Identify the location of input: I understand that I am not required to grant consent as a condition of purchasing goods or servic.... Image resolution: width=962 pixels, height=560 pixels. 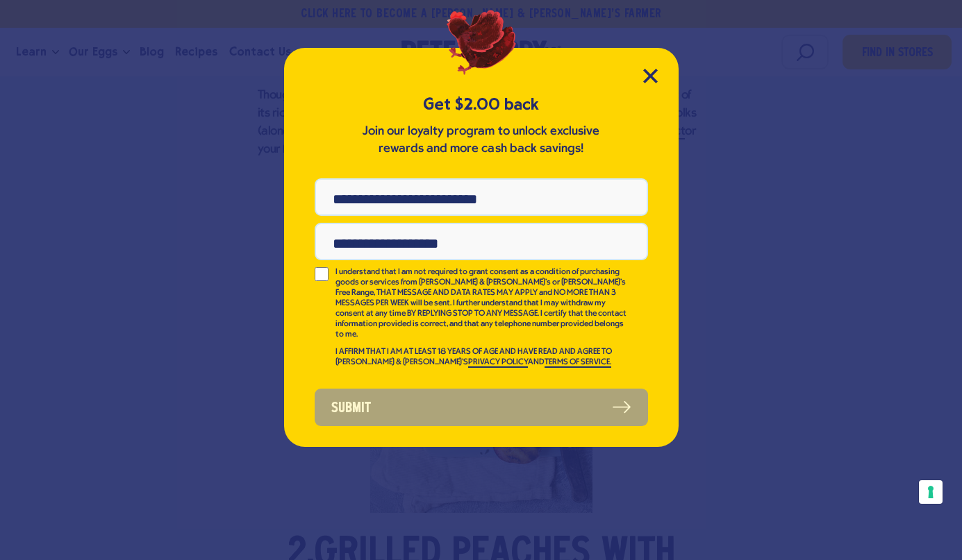
(321, 274).